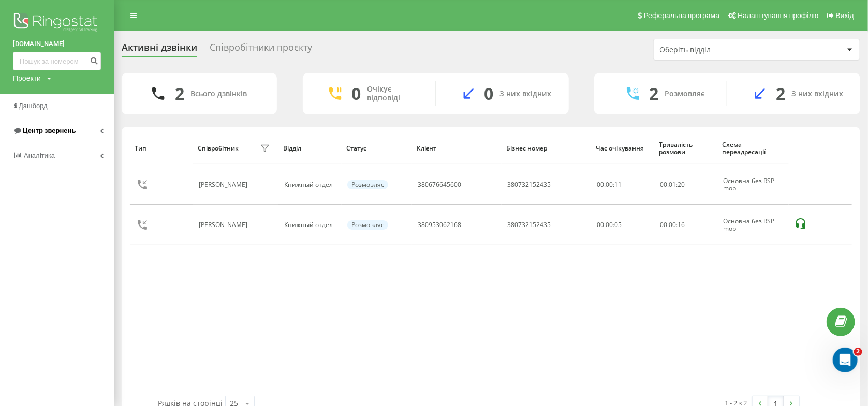 The height and width of the screenshot is (406, 868). Describe the element at coordinates (33, 105) in the screenshot. I see `span: Дашборд` at that location.